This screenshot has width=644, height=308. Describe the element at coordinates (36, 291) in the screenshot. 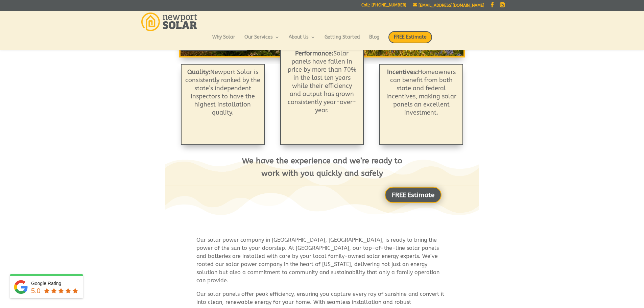

I see `span: 5.0` at that location.